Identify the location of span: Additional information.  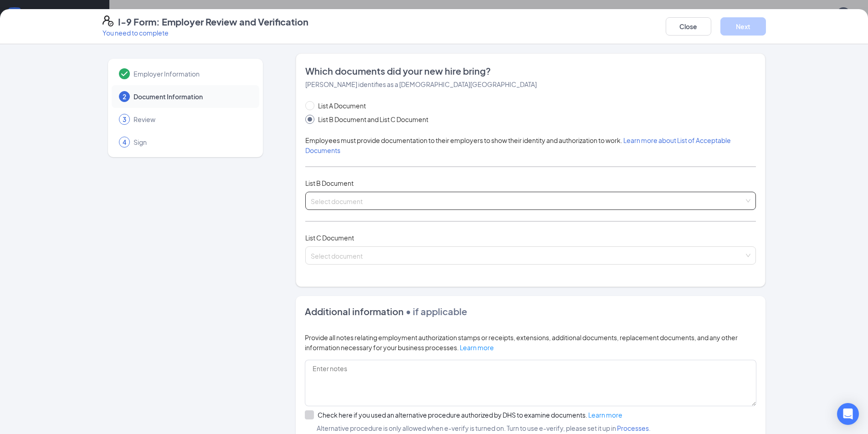
(354, 312).